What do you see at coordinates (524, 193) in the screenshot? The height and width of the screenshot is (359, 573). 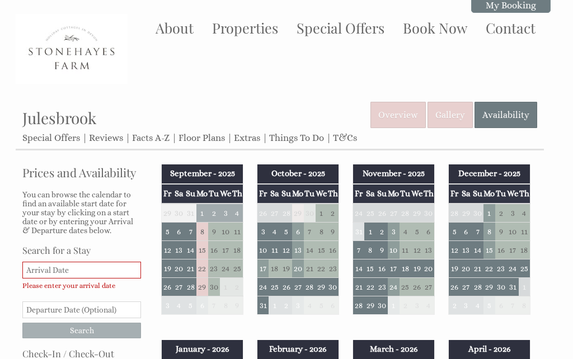 I see `th: Th` at bounding box center [524, 193].